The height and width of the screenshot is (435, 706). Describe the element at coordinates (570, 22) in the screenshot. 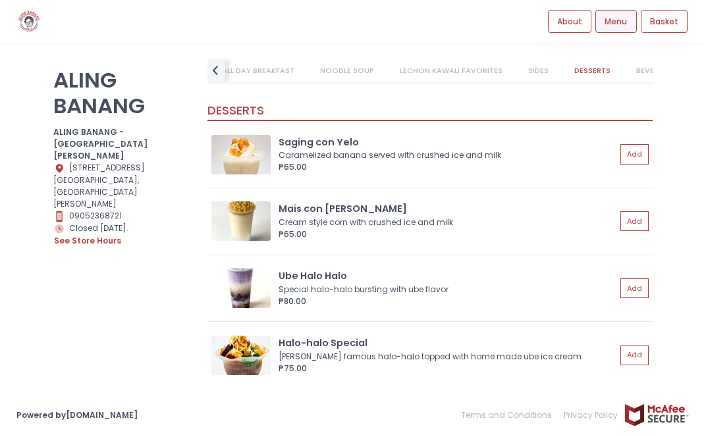

I see `a: About` at that location.